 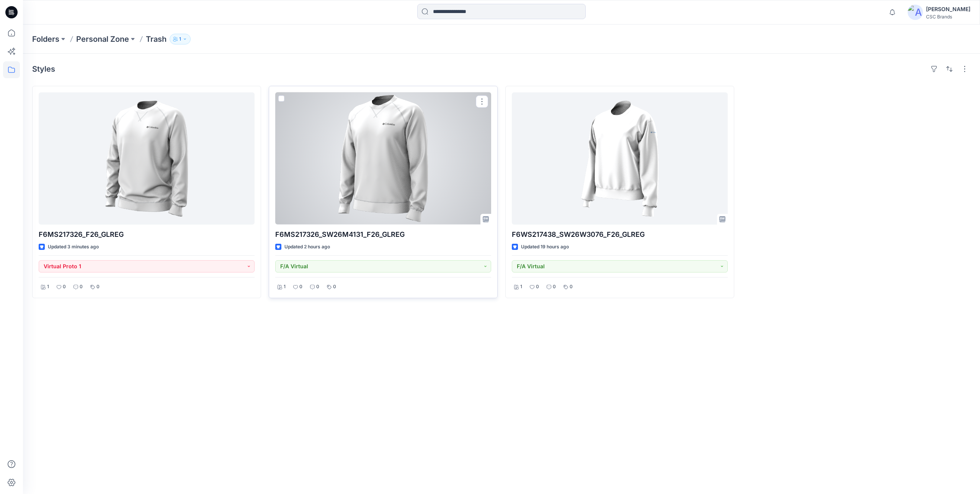 What do you see at coordinates (146, 158) in the screenshot?
I see `a: F6MS217326_F26_GLREG` at bounding box center [146, 158].